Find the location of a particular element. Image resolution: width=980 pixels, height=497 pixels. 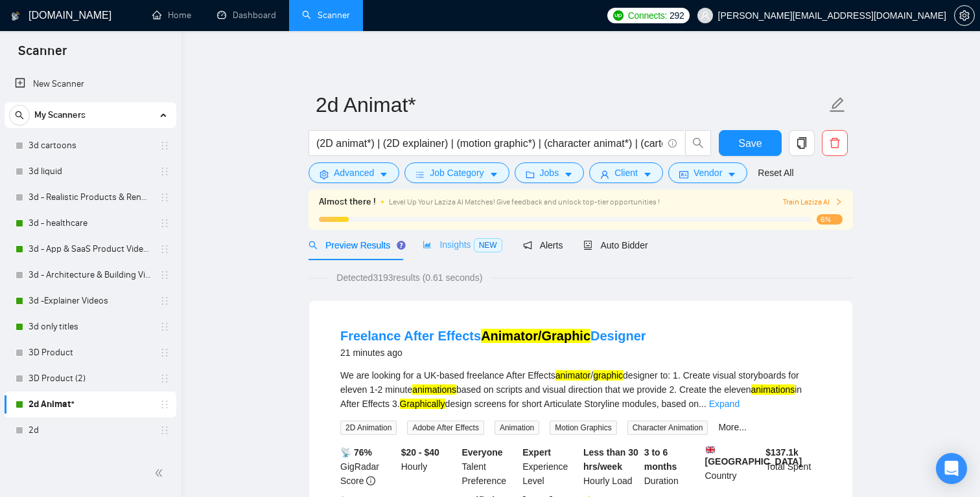

button: setting is located at coordinates (964, 16).